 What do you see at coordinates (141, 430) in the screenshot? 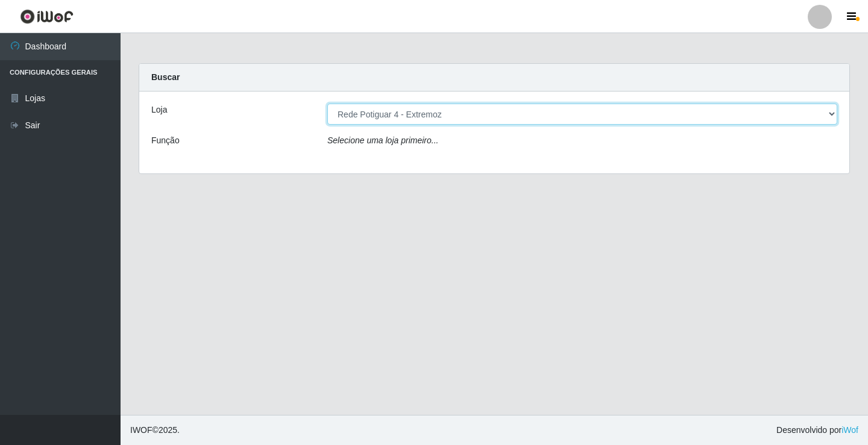
I see `span: IWOF` at bounding box center [141, 430].